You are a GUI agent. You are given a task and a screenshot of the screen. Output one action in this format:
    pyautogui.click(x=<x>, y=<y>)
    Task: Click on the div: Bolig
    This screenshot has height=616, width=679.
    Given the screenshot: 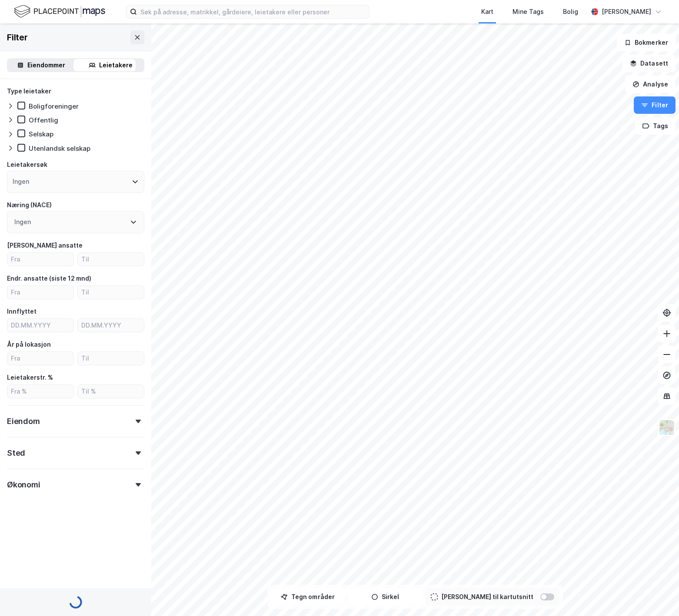 What is the action you would take?
    pyautogui.click(x=570, y=12)
    